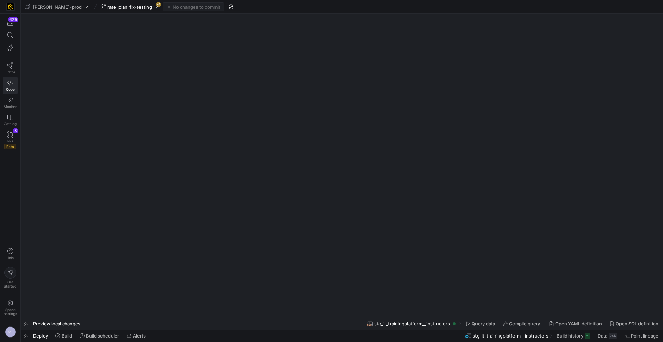 Image resolution: width=663 pixels, height=342 pixels. What do you see at coordinates (10, 86) in the screenshot?
I see `a: Code` at bounding box center [10, 86].